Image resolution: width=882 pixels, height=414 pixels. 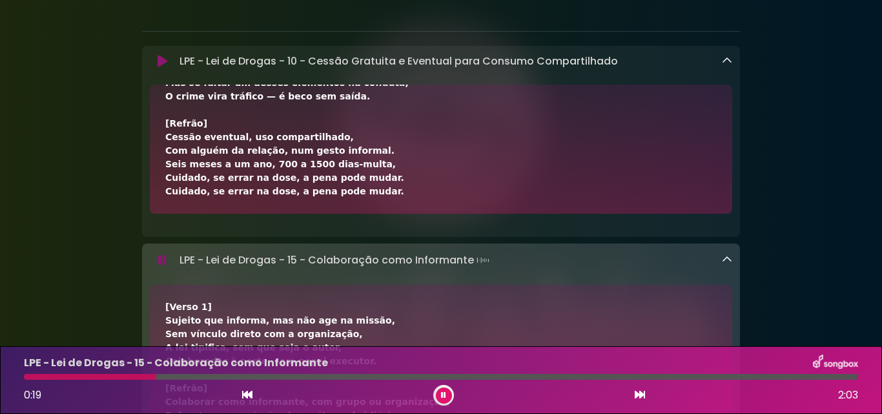 What do you see at coordinates (398, 61) in the screenshot?
I see `p: LPE - Lei de Drogas - 10 - Cessão Gratuita e Eventual para Consumo Compartilhado` at bounding box center [398, 61].